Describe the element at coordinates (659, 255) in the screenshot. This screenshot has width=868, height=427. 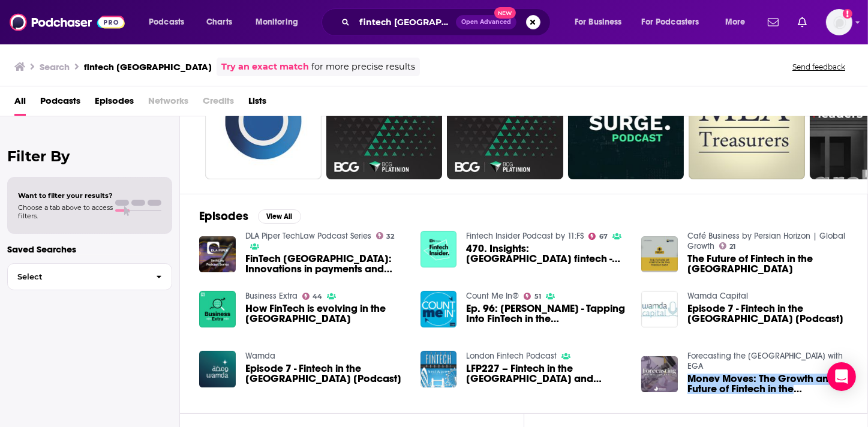
I see `img: The Future of Fintech in the Middle East` at that location.